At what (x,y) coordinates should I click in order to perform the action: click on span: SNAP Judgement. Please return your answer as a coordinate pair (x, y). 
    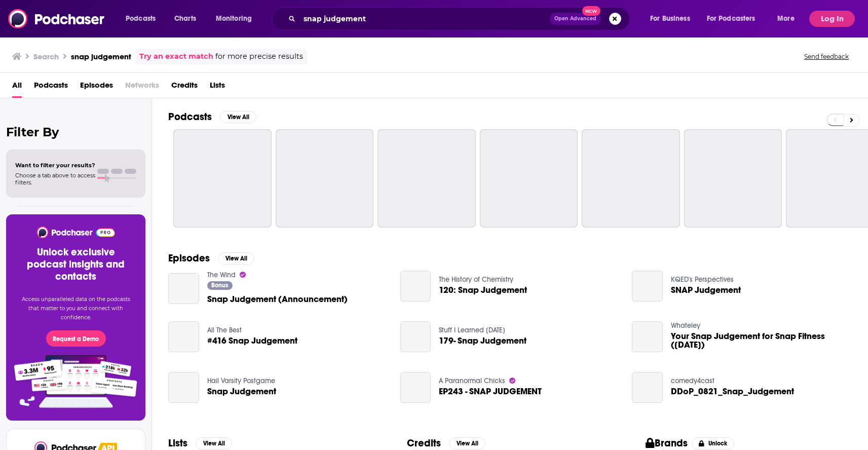
    Looking at the image, I should click on (706, 290).